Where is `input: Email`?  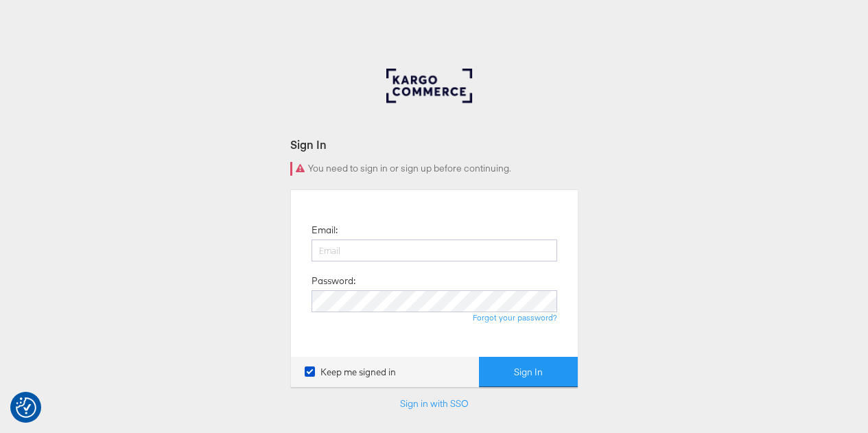
input: Email is located at coordinates (434, 251).